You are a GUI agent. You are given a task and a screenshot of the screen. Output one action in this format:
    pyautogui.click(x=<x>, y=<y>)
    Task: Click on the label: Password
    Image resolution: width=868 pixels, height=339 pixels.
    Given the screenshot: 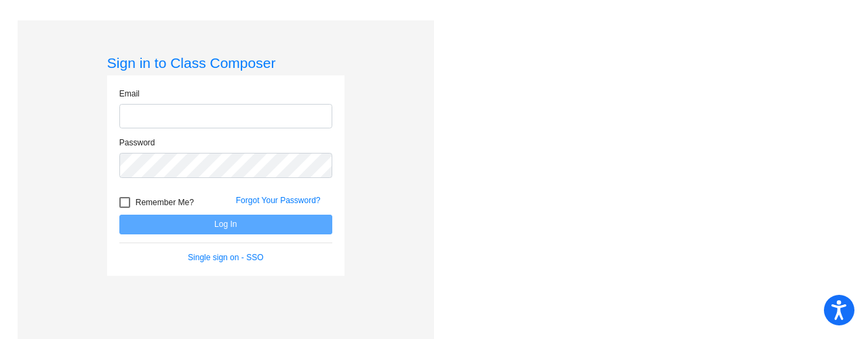 What is the action you would take?
    pyautogui.click(x=137, y=142)
    